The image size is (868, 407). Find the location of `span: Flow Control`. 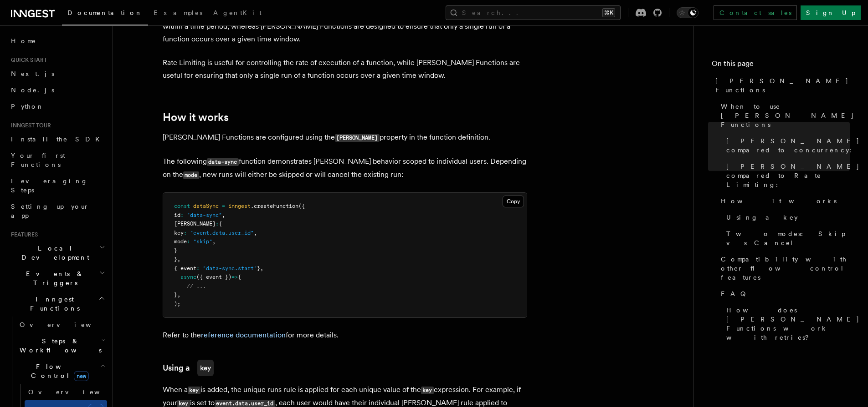

span: Flow Control is located at coordinates (58, 371).